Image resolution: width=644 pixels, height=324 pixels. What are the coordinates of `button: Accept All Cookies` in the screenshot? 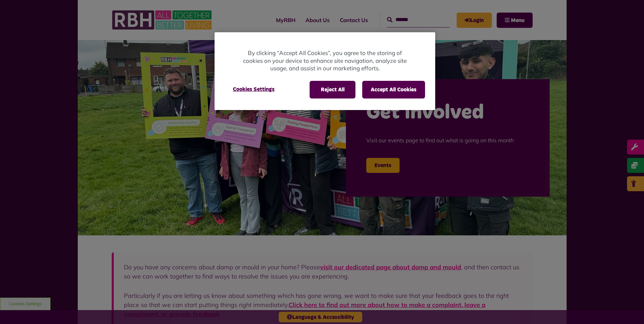 It's located at (393, 90).